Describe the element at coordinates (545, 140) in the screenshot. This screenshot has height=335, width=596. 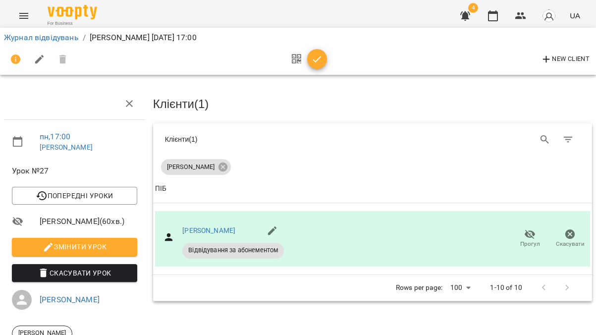
I see `button: Search` at that location.